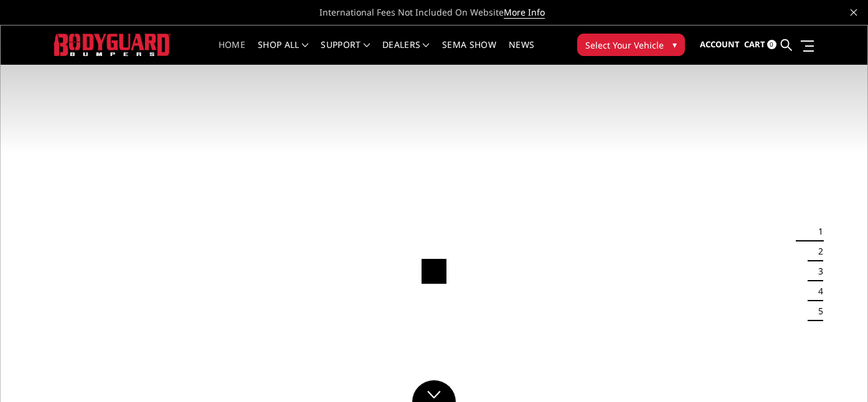 The image size is (868, 402). Describe the element at coordinates (624, 45) in the screenshot. I see `span: Select Your Vehicle` at that location.